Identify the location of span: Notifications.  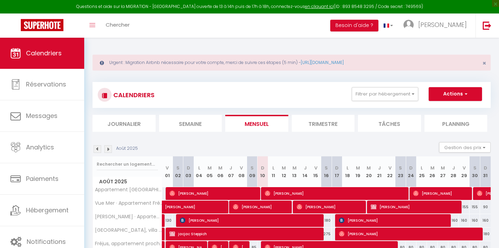
(46, 242).